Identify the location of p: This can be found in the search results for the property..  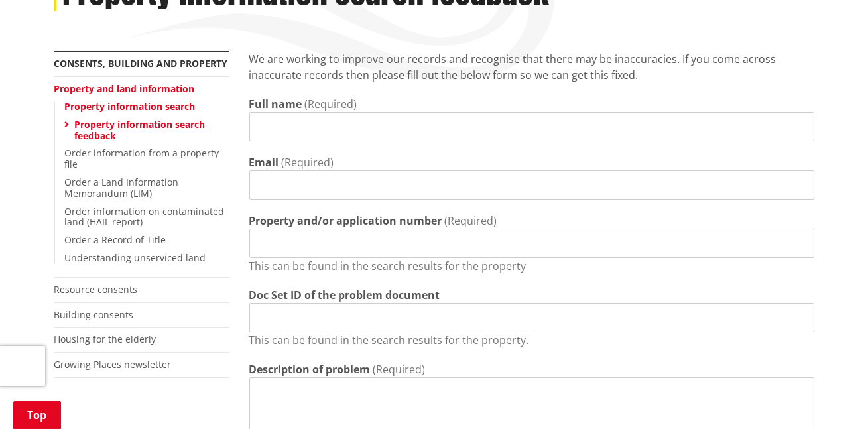
(532, 341).